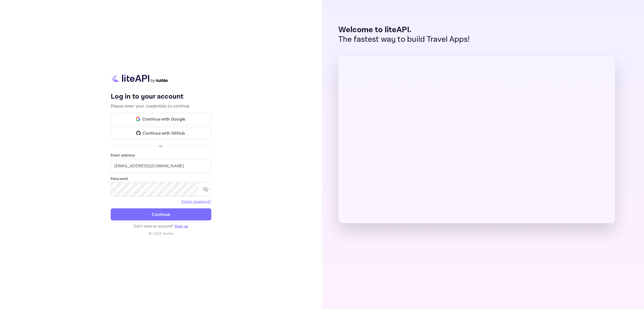  What do you see at coordinates (161, 119) in the screenshot?
I see `button: Continue with Google` at bounding box center [161, 119].